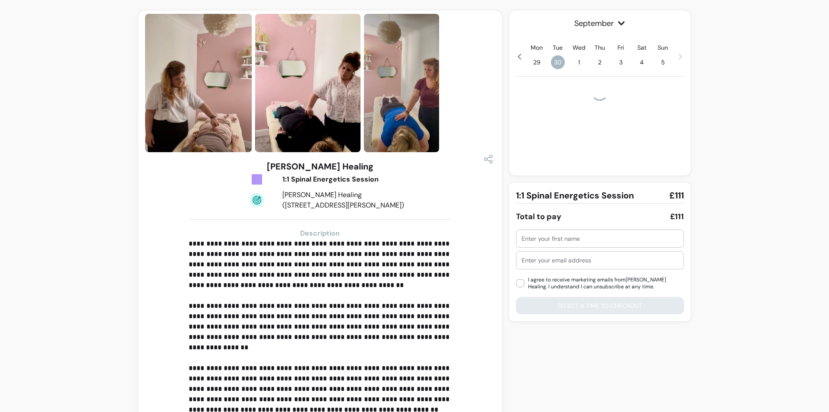  I want to click on img: https://d3pz9znudhj10h.cloudfront.net/fea8e920-105f-4c37-8a54-51c172c662d7, so click(308, 83).